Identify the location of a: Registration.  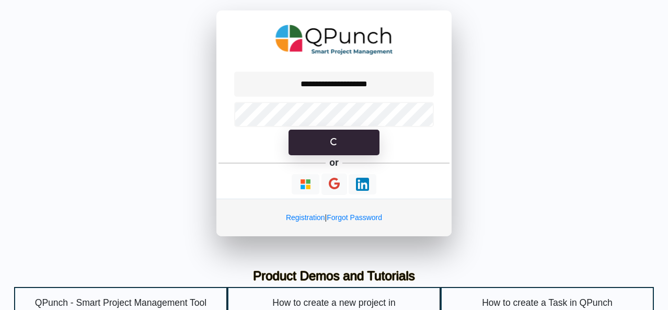
(305, 217).